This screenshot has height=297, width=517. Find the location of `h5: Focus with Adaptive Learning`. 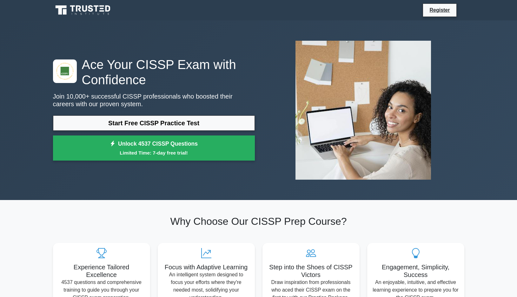

h5: Focus with Adaptive Learning is located at coordinates (206, 267).